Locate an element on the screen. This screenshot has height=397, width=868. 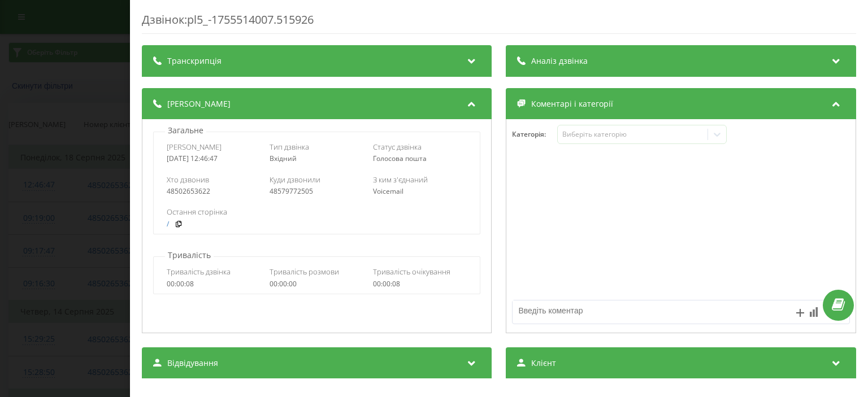
span: Куди дзвонили is located at coordinates (295, 180).